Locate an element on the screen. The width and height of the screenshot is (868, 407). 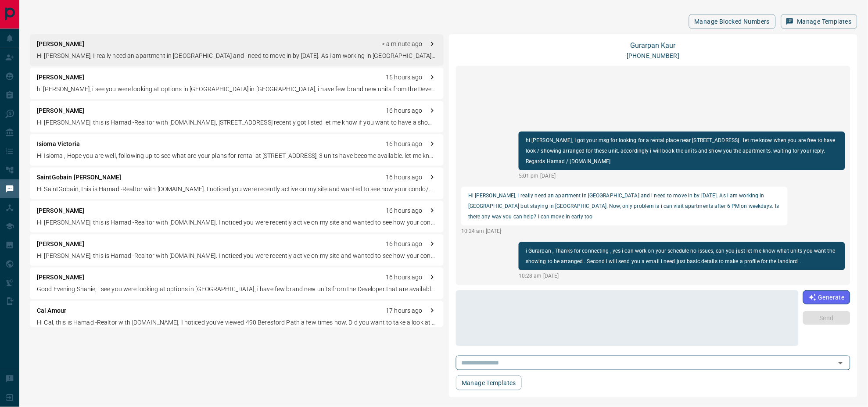
p: 15 hours ago is located at coordinates (404, 77).